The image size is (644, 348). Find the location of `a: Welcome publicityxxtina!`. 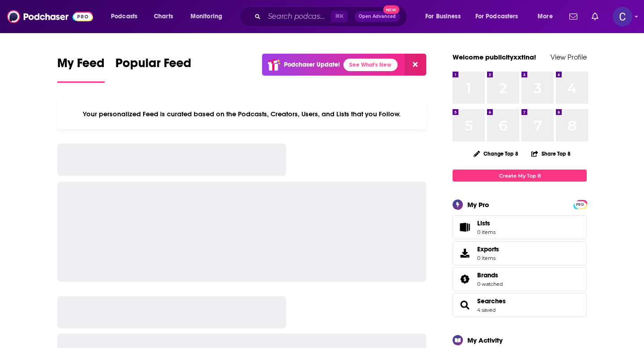

a: Welcome publicityxxtina! is located at coordinates (494, 57).